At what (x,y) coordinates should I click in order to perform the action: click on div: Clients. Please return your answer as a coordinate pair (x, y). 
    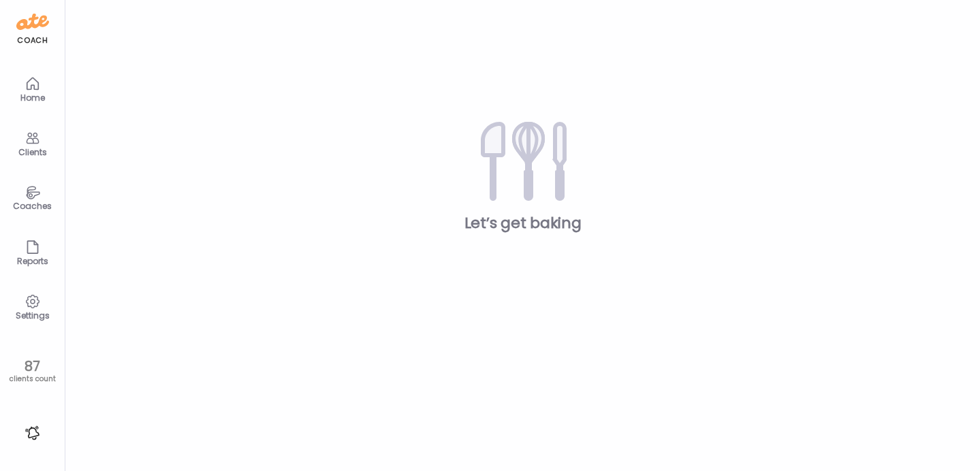
    Looking at the image, I should click on (33, 152).